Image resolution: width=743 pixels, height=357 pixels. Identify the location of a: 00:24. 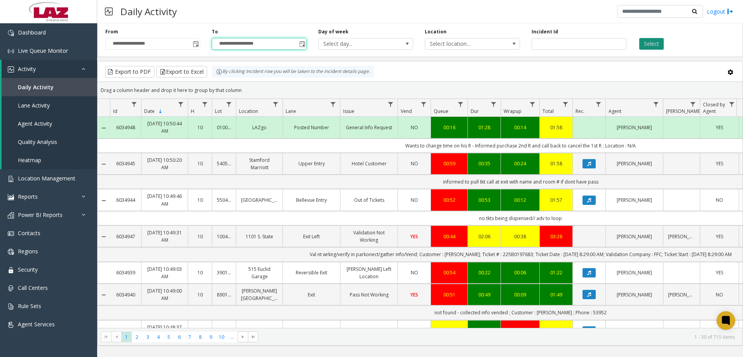
(520, 164).